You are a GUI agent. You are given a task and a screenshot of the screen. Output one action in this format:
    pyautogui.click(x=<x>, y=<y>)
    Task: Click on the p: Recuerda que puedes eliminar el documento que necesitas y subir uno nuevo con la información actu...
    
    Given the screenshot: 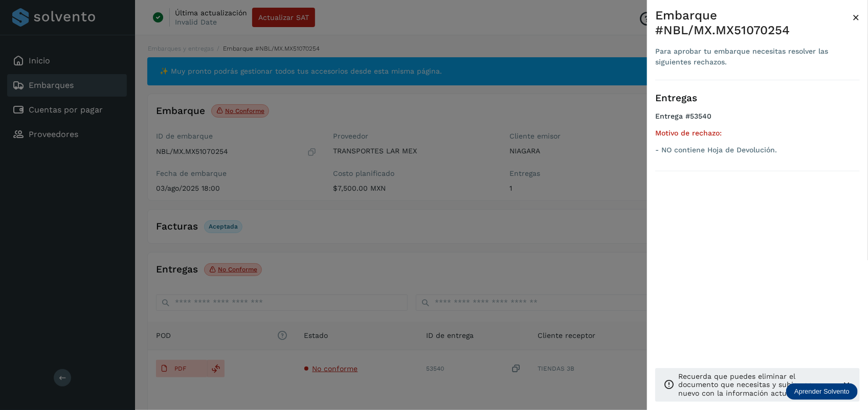 What is the action you would take?
    pyautogui.click(x=755, y=385)
    